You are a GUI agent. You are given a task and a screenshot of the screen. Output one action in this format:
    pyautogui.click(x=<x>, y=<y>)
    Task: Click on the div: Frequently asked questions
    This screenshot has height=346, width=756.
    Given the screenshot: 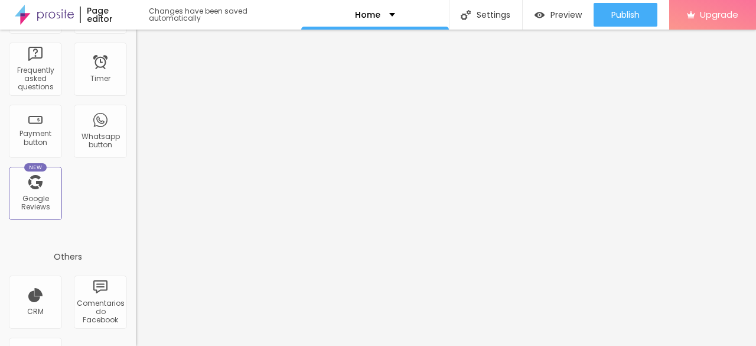 What is the action you would take?
    pyautogui.click(x=35, y=79)
    